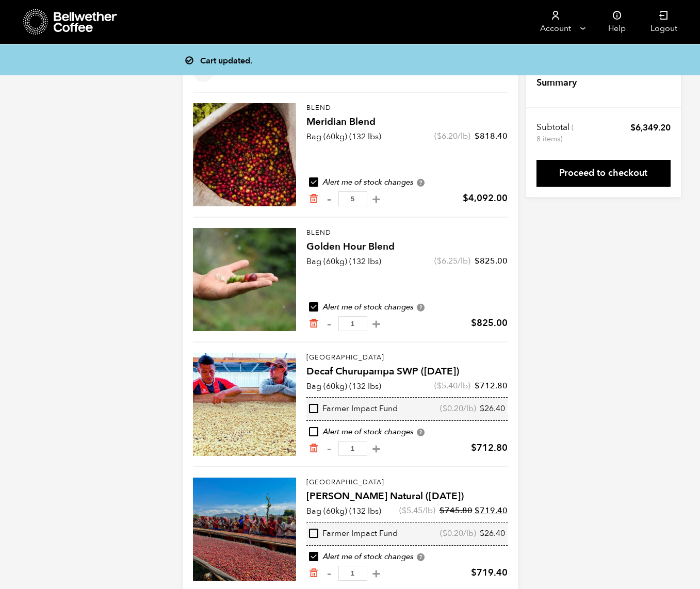 The height and width of the screenshot is (589, 700). I want to click on bdi: 818.40, so click(491, 136).